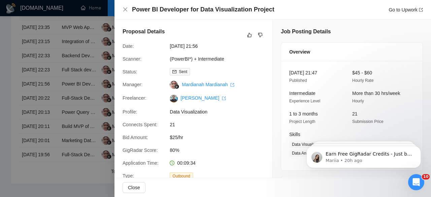 The height and width of the screenshot is (197, 431). I want to click on span: Manager:, so click(132, 84).